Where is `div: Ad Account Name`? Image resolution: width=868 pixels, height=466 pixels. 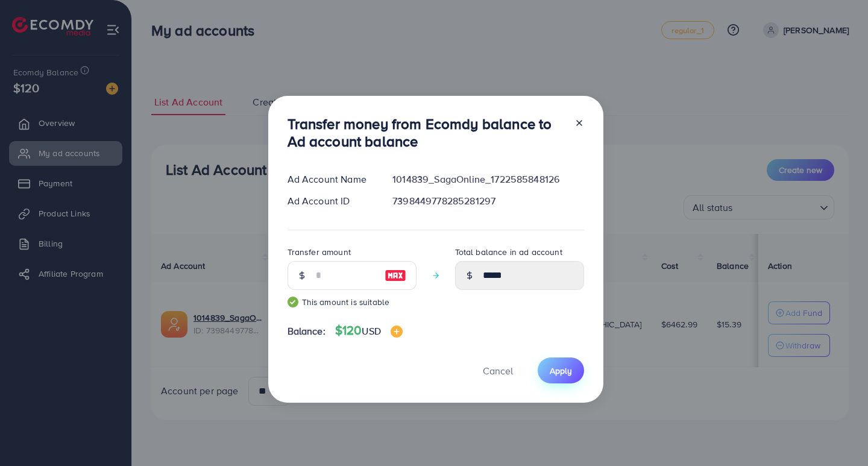
div: Ad Account Name is located at coordinates (330, 179).